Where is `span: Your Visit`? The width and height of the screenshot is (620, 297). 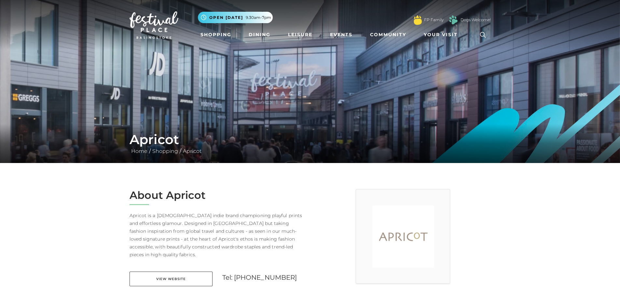 span: Your Visit is located at coordinates (441, 35).